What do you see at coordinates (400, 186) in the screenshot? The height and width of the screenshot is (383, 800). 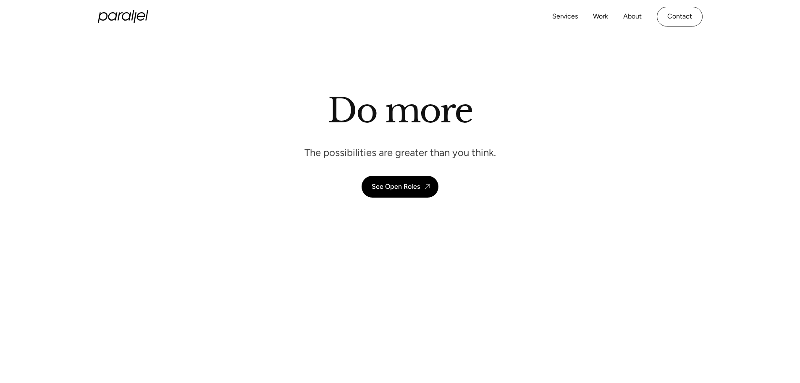 I see `a: See Open Roles` at bounding box center [400, 186].